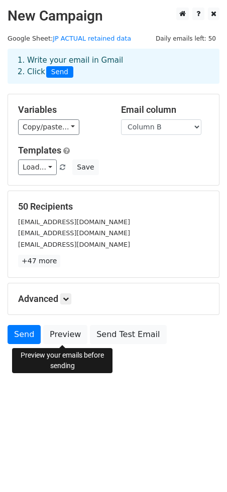  What do you see at coordinates (24, 334) in the screenshot?
I see `a: Send` at bounding box center [24, 334].